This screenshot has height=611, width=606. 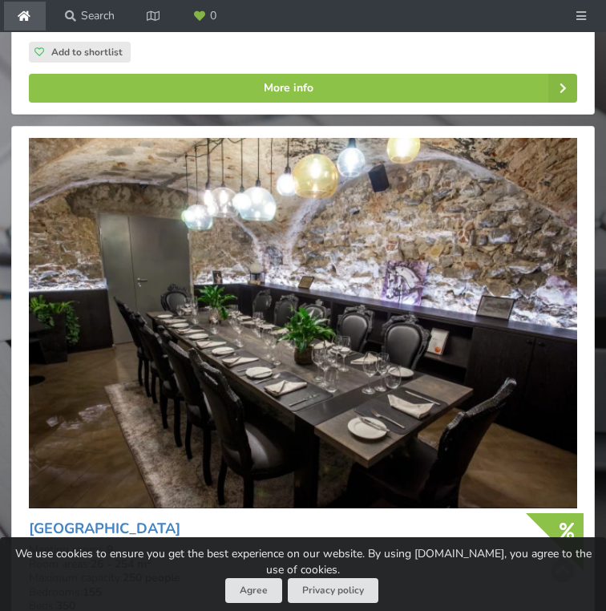 What do you see at coordinates (87, 52) in the screenshot?
I see `span: Add to shortlist` at bounding box center [87, 52].